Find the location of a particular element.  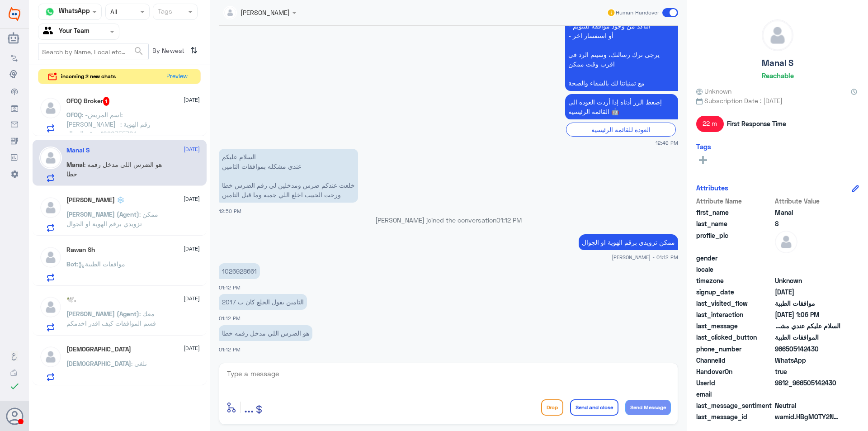

span: phone_number is located at coordinates (734, 348).